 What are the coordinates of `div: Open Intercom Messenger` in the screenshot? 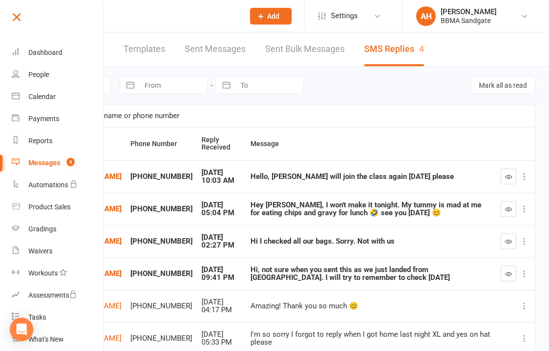 It's located at (22, 329).